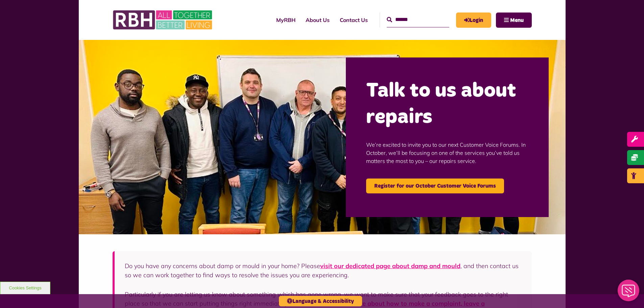 The width and height of the screenshot is (644, 308). What do you see at coordinates (15, 13) in the screenshot?
I see `div: Close Web Assistant` at bounding box center [15, 13].